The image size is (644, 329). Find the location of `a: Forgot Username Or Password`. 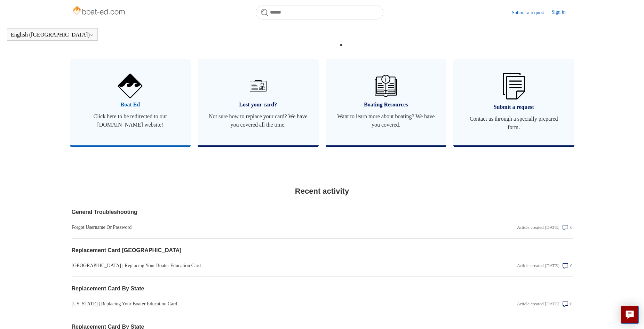

a: Forgot Username Or Password is located at coordinates (247, 227).